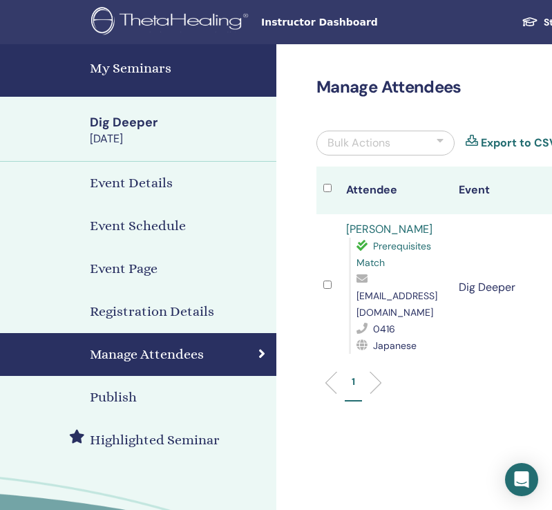 The image size is (552, 510). I want to click on span: 0416, so click(384, 329).